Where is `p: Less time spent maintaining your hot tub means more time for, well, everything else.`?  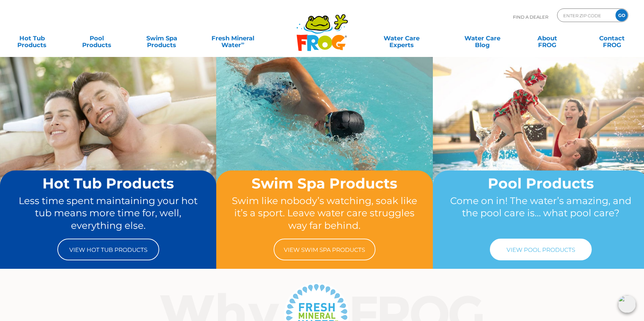
p: Less time spent maintaining your hot tub means more time for, well, everything else. is located at coordinates (108, 213).